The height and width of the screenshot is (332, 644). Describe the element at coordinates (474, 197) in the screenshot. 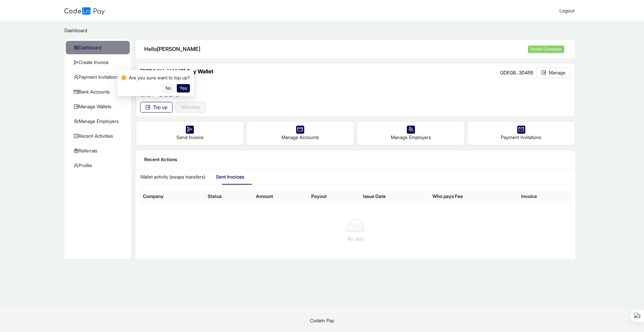

I see `th: Who pays Fee` at that location.